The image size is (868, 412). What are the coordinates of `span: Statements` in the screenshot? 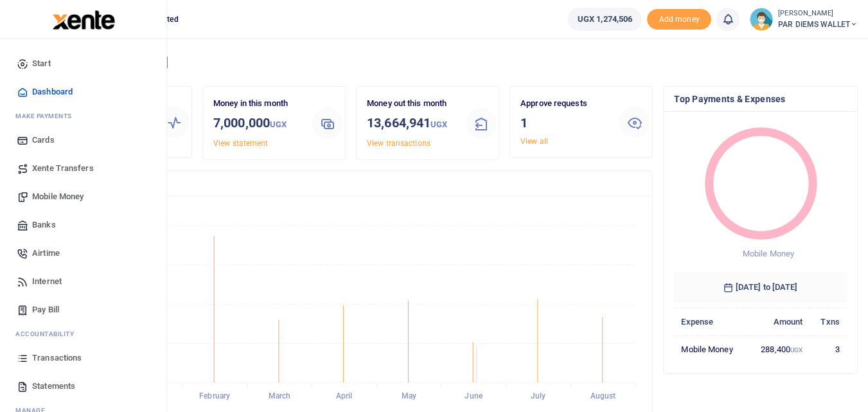 It's located at (54, 386).